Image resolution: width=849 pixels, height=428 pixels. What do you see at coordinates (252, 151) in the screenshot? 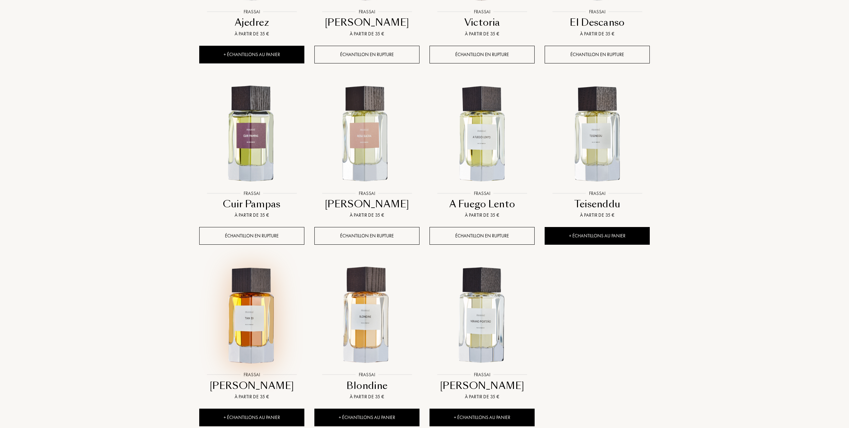
I see `a: Cuir Pampas FrassaiFrassaiCuir PampasÀ partir de 35 €` at bounding box center [252, 151].